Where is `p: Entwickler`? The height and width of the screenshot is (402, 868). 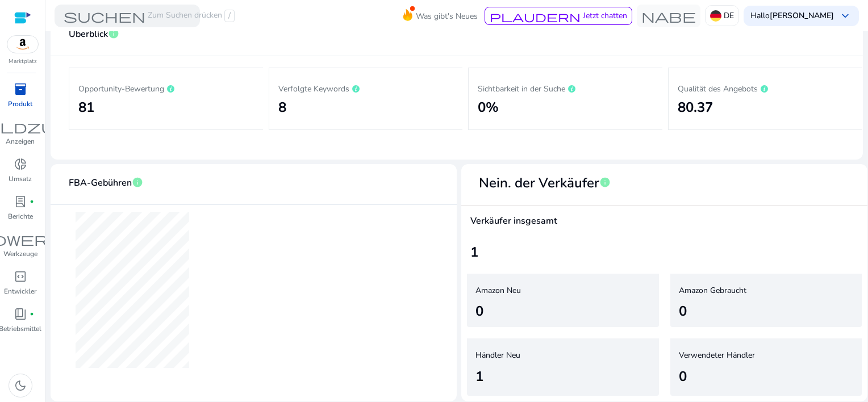 p: Entwickler is located at coordinates (20, 291).